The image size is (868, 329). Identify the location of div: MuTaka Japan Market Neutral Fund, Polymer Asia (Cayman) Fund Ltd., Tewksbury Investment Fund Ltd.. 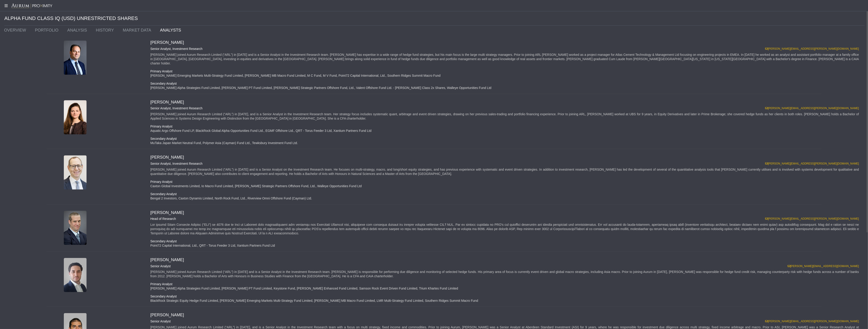
(506, 143).